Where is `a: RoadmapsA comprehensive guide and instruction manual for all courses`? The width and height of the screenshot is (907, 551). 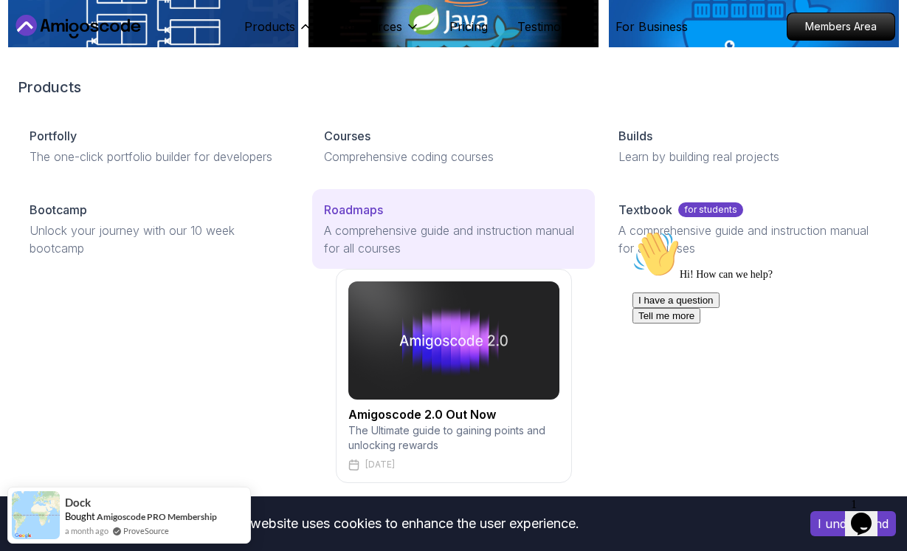 a: RoadmapsA comprehensive guide and instruction manual for all courses is located at coordinates (453, 229).